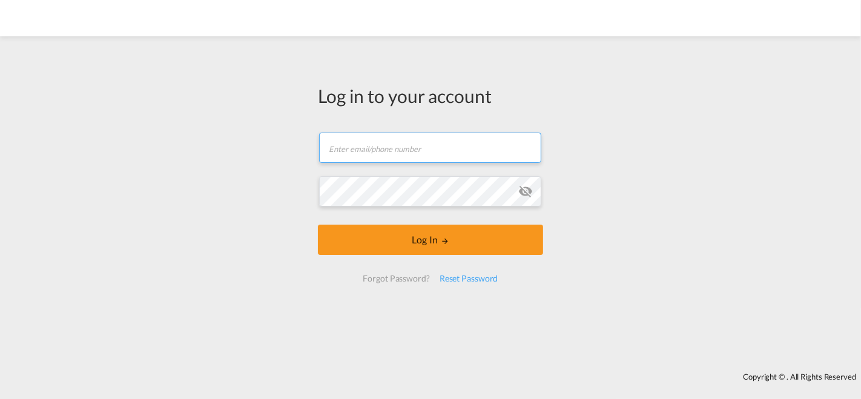 The image size is (861, 399). I want to click on md-icon: icon-eye-off, so click(526, 191).